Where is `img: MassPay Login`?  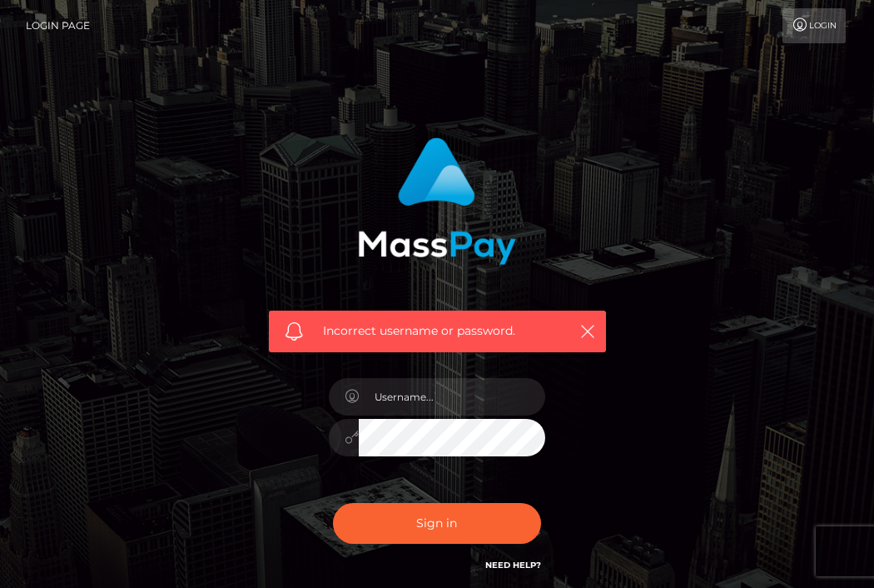 img: MassPay Login is located at coordinates (437, 200).